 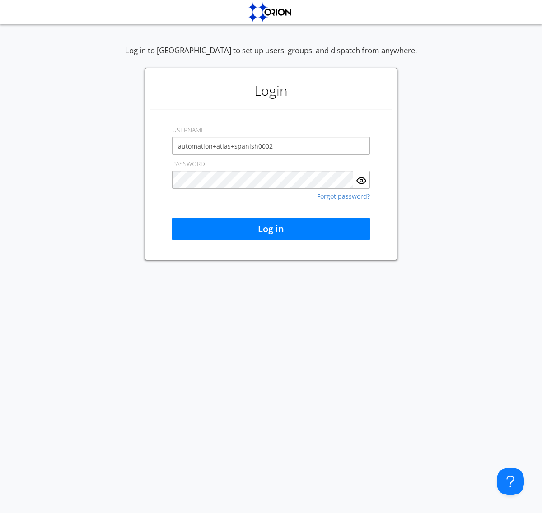 What do you see at coordinates (262, 180) in the screenshot?
I see `input: Password` at bounding box center [262, 180].